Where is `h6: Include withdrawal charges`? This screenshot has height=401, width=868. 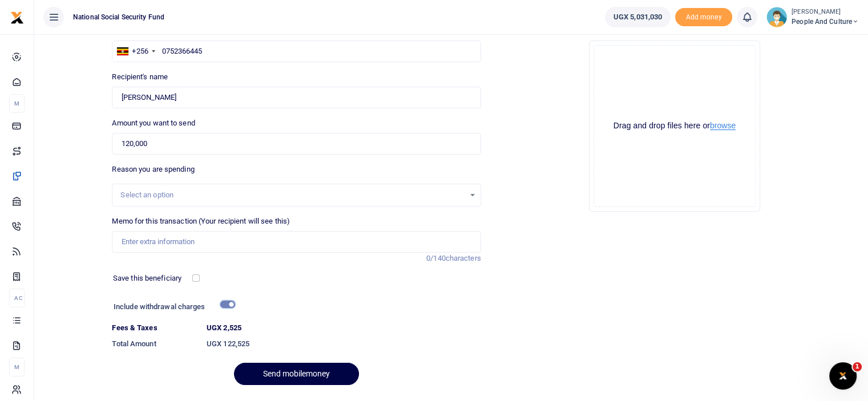 h6: Include withdrawal charges is located at coordinates (172, 307).